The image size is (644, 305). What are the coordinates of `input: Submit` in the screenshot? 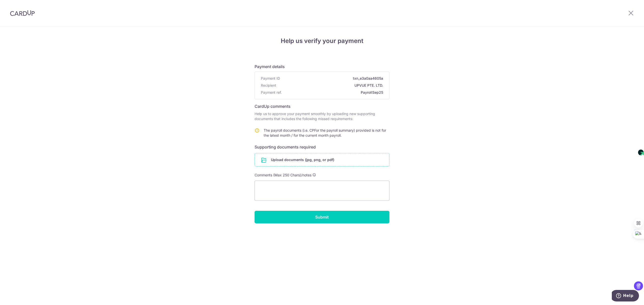 It's located at (322, 217).